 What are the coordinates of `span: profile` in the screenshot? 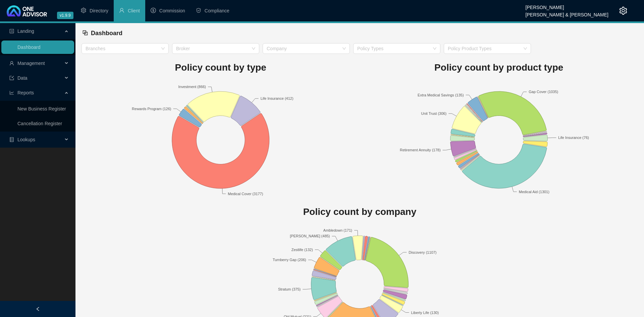 It's located at (12, 31).